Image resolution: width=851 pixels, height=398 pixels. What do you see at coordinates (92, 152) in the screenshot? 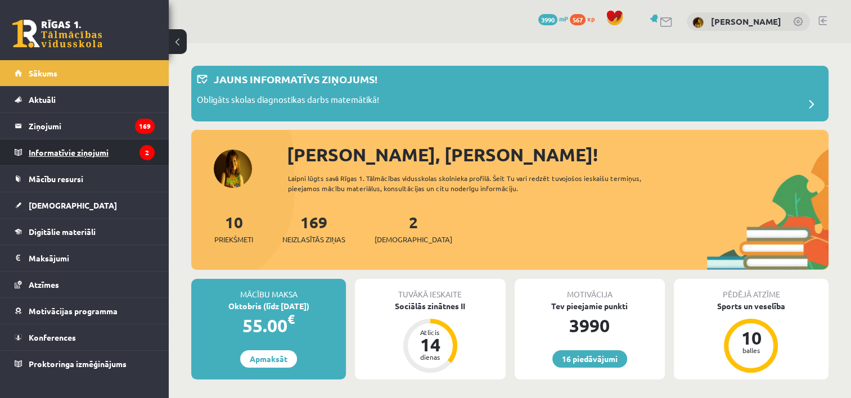
I see `legend: Informatīvie ziņojumi` at bounding box center [92, 152].